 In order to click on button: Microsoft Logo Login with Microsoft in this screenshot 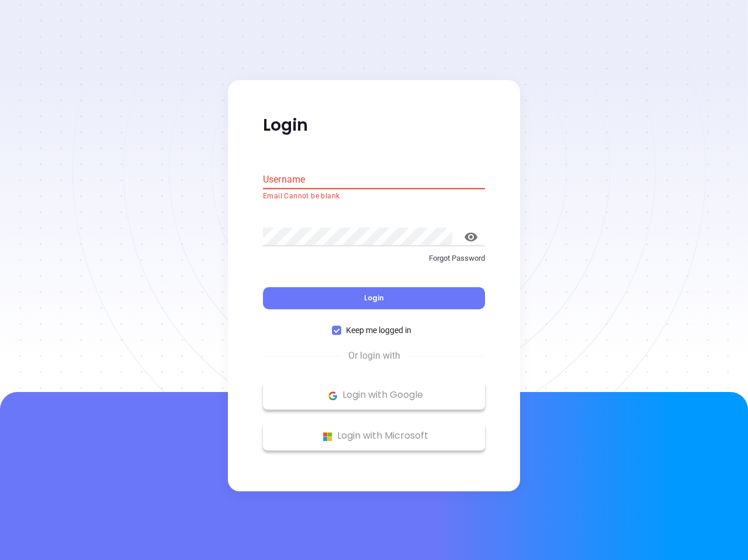, I will do `click(374, 436)`.